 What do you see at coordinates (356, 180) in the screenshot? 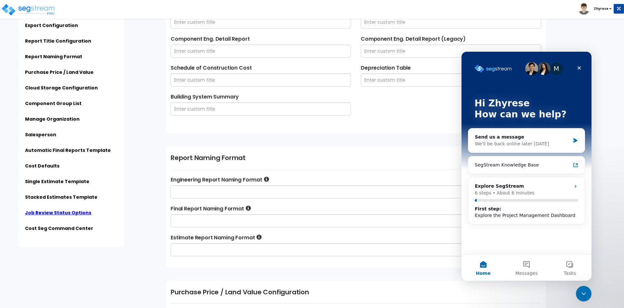
I see `label: Engineering Report Naming Format` at bounding box center [356, 180].